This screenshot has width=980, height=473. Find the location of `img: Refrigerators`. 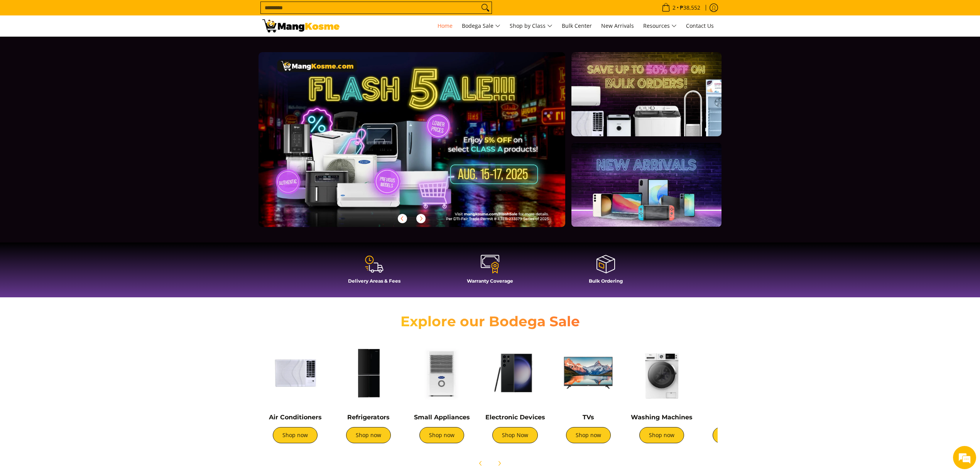

img: Refrigerators is located at coordinates (369, 373).